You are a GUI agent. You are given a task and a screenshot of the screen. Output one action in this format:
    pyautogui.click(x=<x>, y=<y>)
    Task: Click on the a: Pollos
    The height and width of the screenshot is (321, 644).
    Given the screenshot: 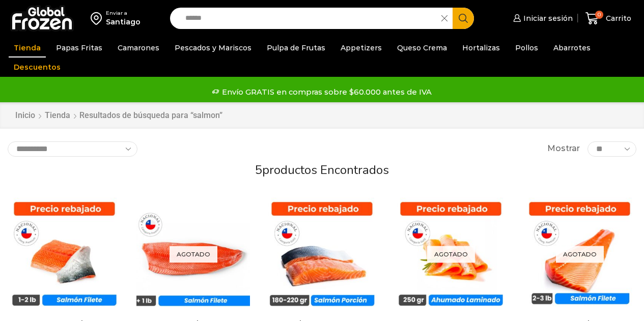 What is the action you would take?
    pyautogui.click(x=526, y=48)
    